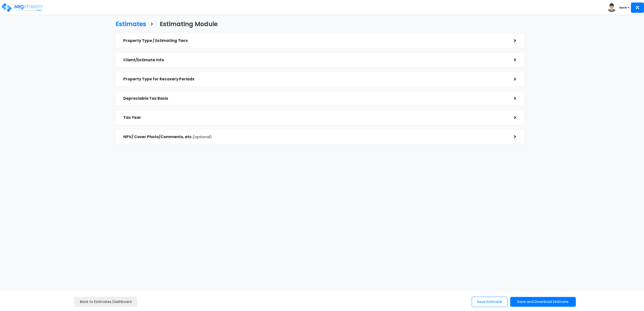 Image resolution: width=644 pixels, height=311 pixels. What do you see at coordinates (314, 98) in the screenshot?
I see `h5: Depreciable Tax Basis` at bounding box center [314, 98].